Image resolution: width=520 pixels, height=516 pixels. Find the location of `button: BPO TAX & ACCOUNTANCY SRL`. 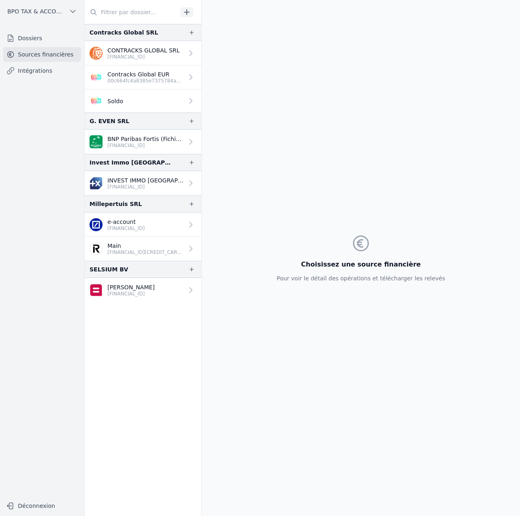

button: BPO TAX & ACCOUNTANCY SRL is located at coordinates (42, 11).